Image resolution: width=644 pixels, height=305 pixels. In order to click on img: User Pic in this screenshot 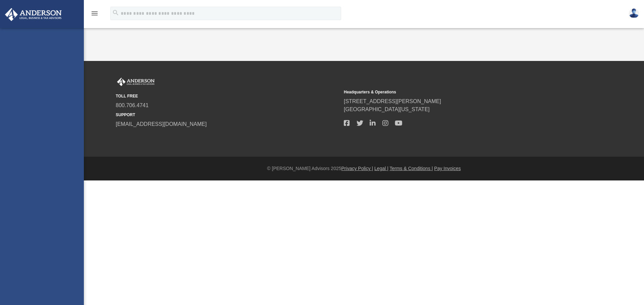, I will do `click(634, 13)`.